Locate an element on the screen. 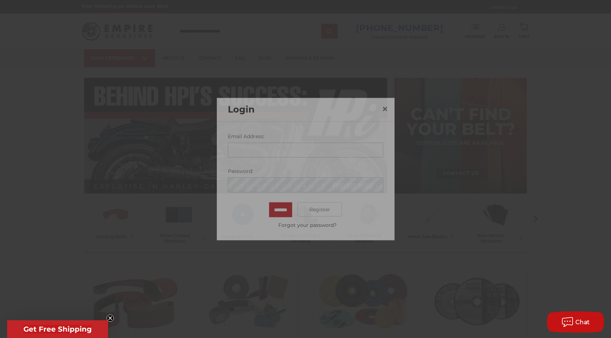 Image resolution: width=611 pixels, height=338 pixels. a: Forgot your password? is located at coordinates (307, 225).